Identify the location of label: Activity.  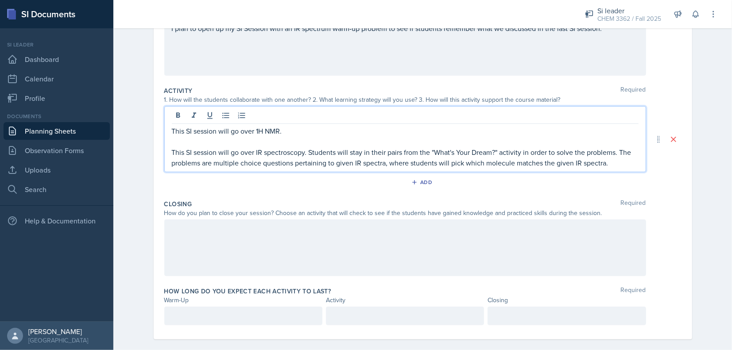
(178, 91).